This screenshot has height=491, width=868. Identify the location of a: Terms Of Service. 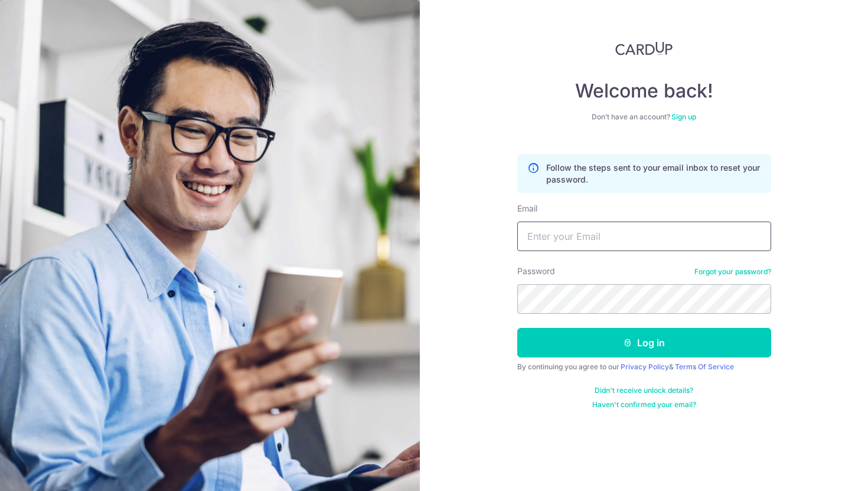
(704, 366).